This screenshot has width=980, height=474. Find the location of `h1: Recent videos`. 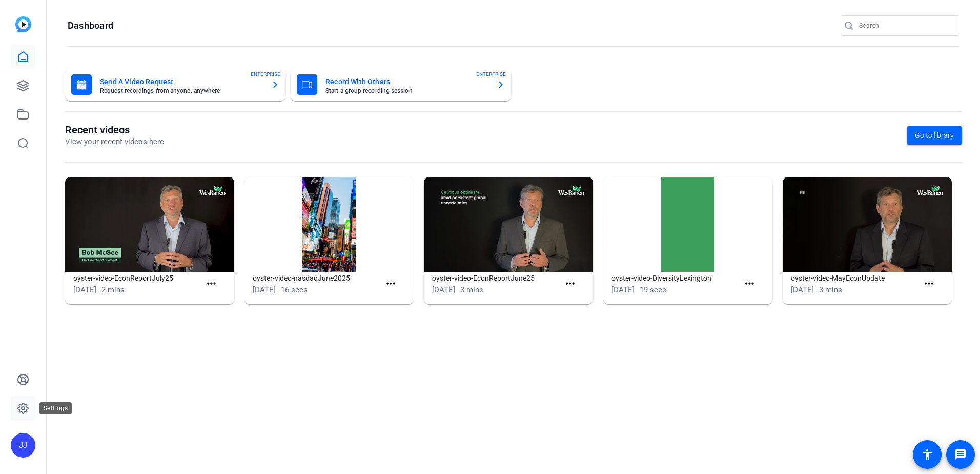

h1: Recent videos is located at coordinates (114, 130).